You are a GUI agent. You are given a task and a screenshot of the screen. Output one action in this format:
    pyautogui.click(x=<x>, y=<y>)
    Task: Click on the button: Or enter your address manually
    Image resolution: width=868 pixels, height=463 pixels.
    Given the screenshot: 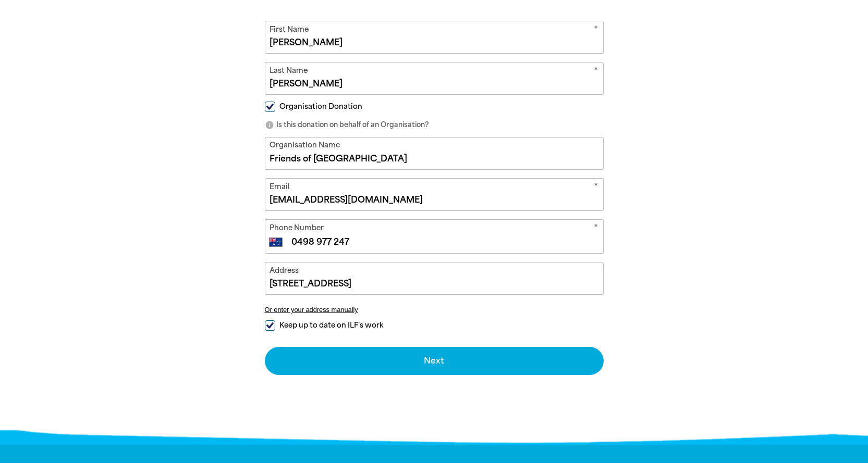 What is the action you would take?
    pyautogui.click(x=434, y=310)
    